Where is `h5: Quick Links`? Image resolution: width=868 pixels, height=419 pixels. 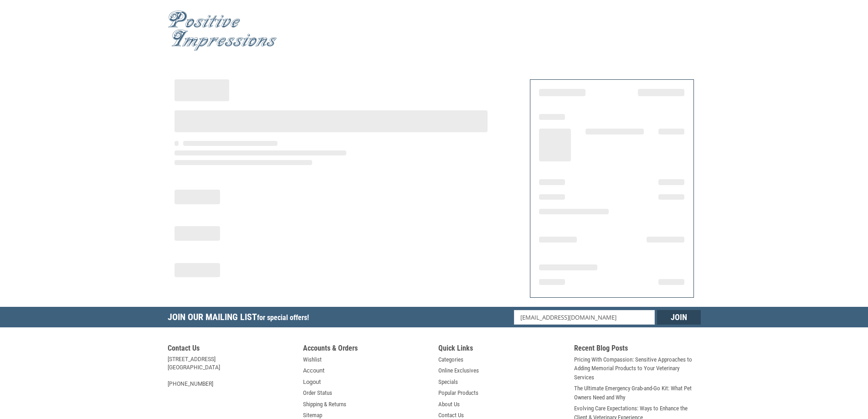
h5: Quick Links is located at coordinates (502, 349).